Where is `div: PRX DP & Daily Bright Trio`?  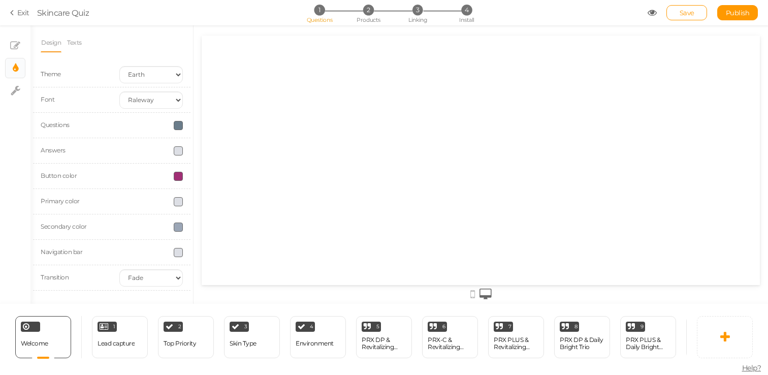 div: PRX DP & Daily Bright Trio is located at coordinates (582, 343).